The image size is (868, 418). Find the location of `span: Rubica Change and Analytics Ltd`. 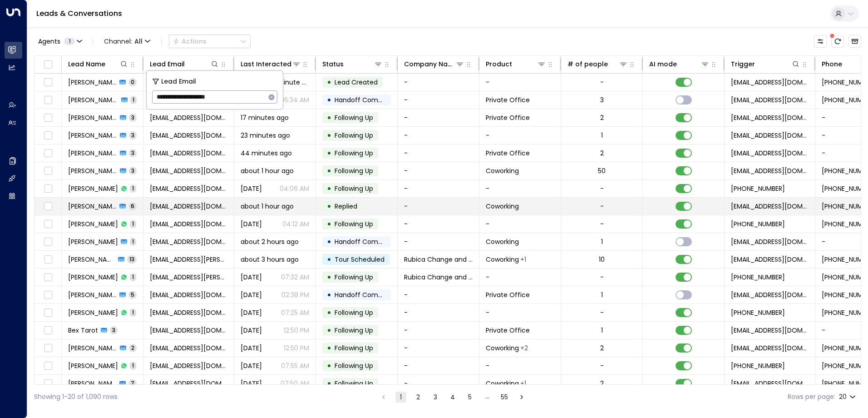

span: Rubica Change and Analytics Ltd is located at coordinates (438, 259).